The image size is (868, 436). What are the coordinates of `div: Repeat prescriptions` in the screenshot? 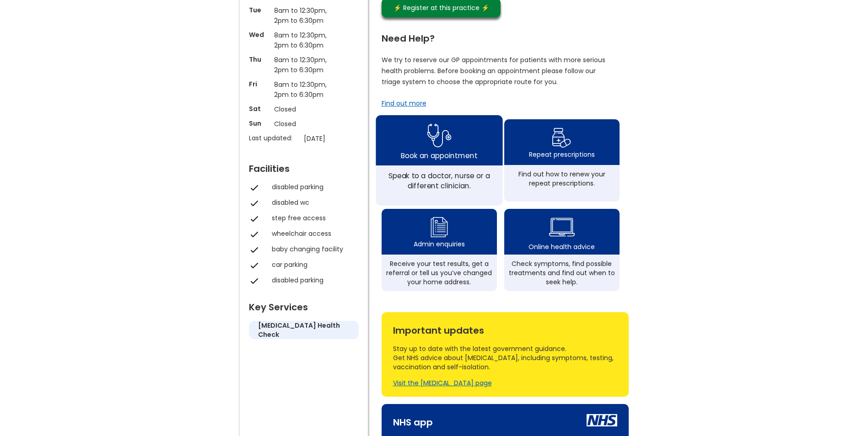 It's located at (562, 154).